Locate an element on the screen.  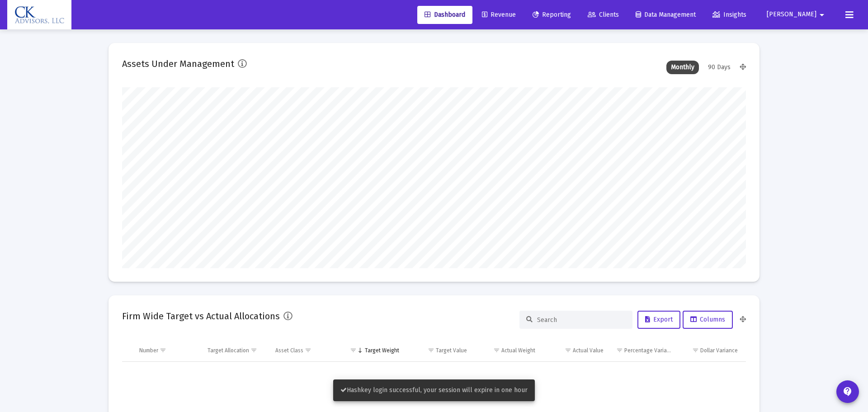
div: Data grid is located at coordinates (434, 373).